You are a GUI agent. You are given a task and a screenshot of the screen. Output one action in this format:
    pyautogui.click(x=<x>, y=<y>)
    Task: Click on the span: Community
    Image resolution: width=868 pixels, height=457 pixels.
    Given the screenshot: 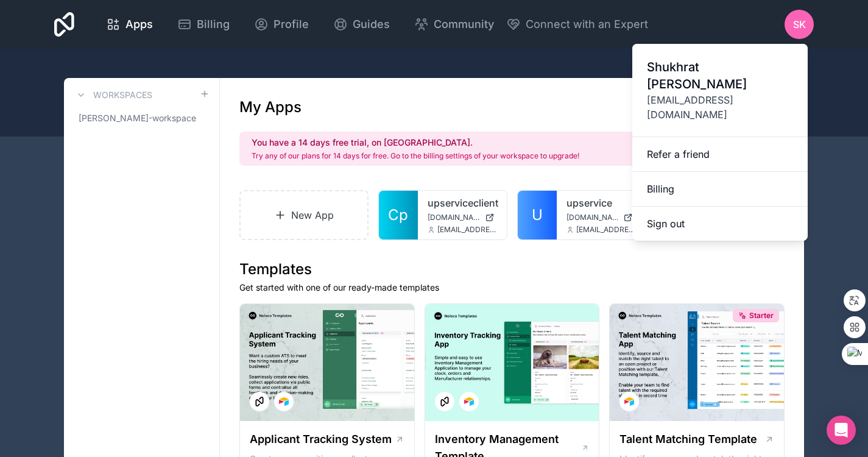 What is the action you would take?
    pyautogui.click(x=463, y=24)
    